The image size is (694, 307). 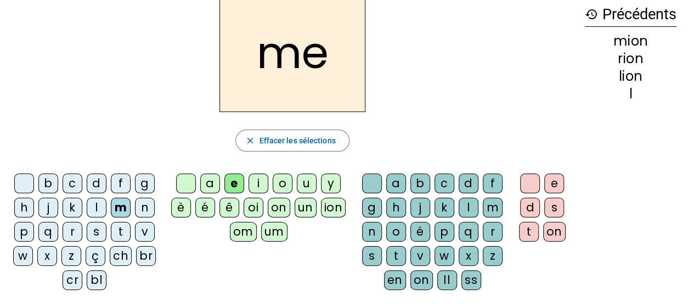 I want to click on div: bl, so click(x=97, y=280).